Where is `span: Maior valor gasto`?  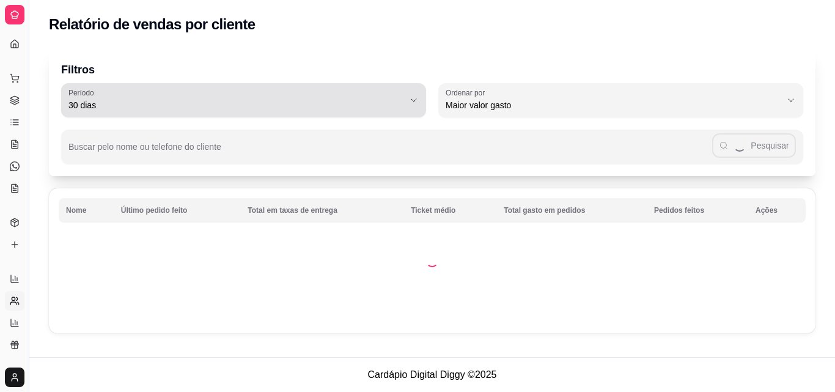 span: Maior valor gasto is located at coordinates (613, 105).